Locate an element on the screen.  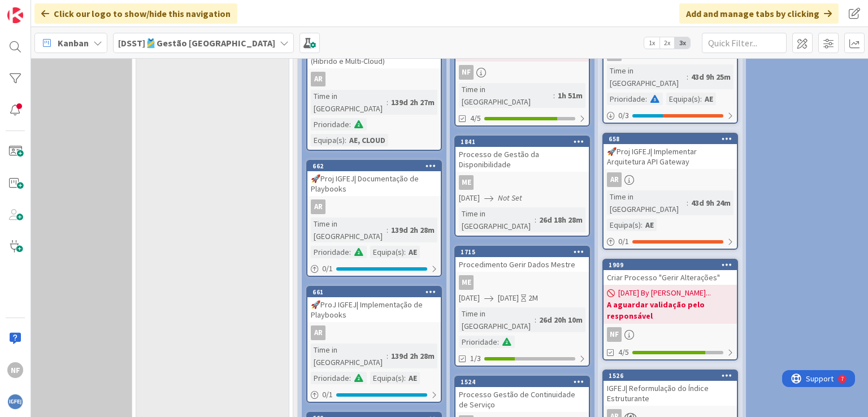
div: 26d 20h 10m is located at coordinates (561, 319).